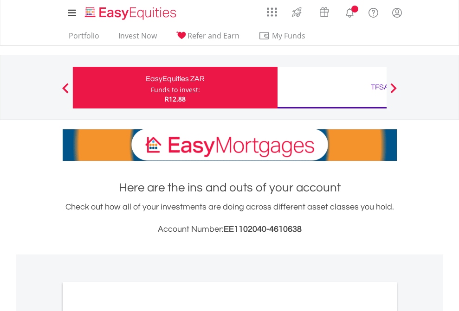 The image size is (459, 311). What do you see at coordinates (230, 230) in the screenshot?
I see `h3: Account Number:` at bounding box center [230, 230].